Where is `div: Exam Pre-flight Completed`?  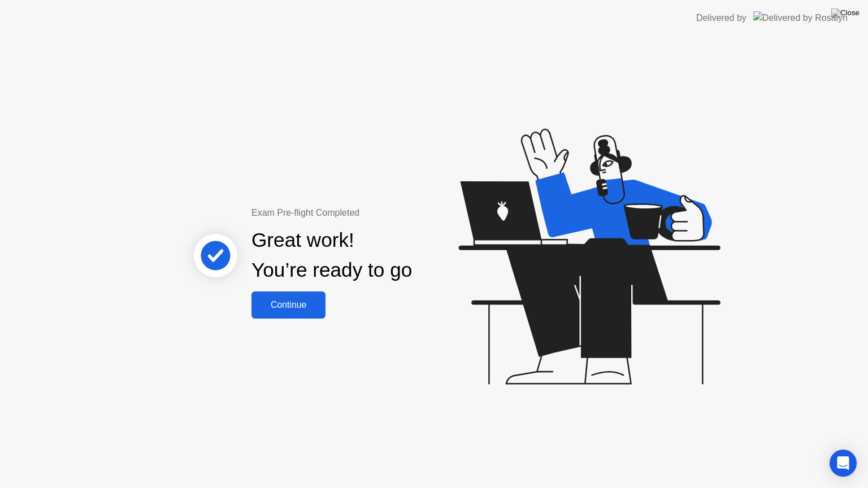 div: Exam Pre-flight Completed is located at coordinates (368, 213).